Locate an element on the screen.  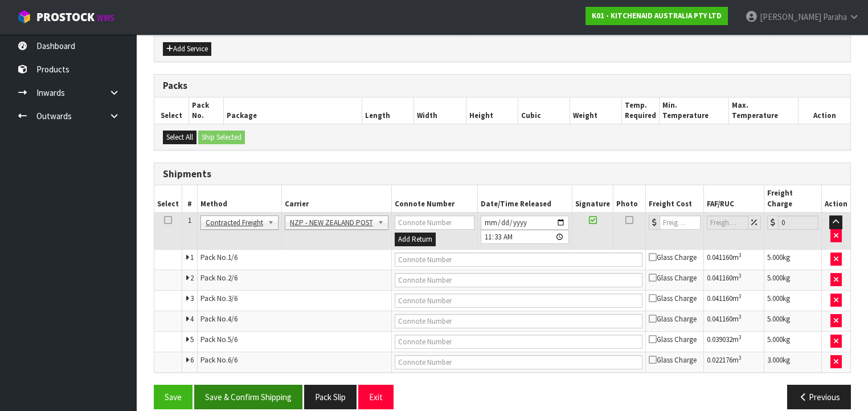
input: Freight Adjustment is located at coordinates (728, 222).